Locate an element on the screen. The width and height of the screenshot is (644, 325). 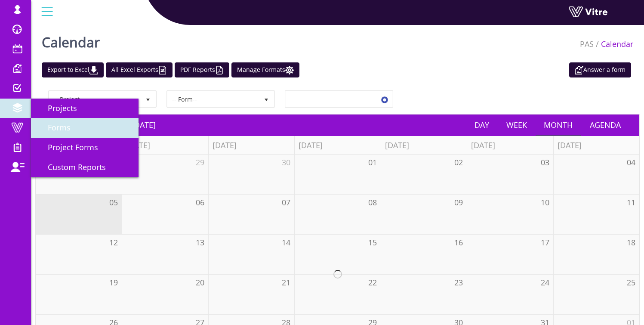
span: Forms is located at coordinates (54, 128).